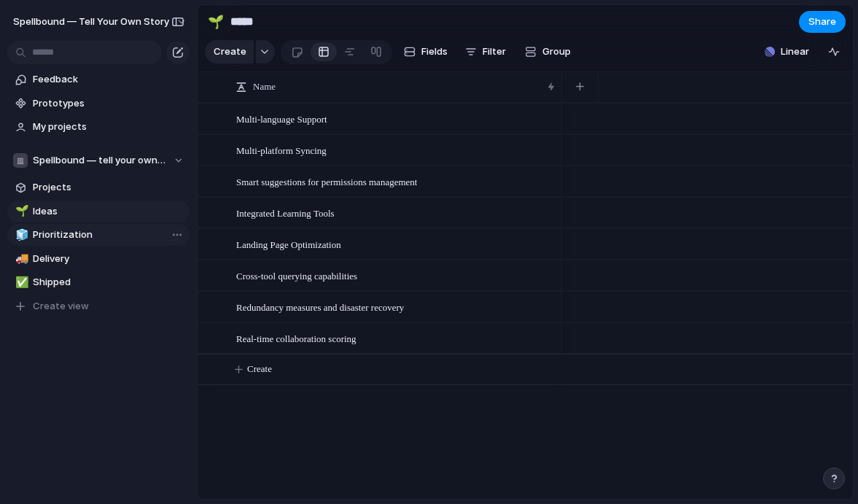 This screenshot has width=858, height=504. What do you see at coordinates (98, 127) in the screenshot?
I see `a: My projects` at bounding box center [98, 127].